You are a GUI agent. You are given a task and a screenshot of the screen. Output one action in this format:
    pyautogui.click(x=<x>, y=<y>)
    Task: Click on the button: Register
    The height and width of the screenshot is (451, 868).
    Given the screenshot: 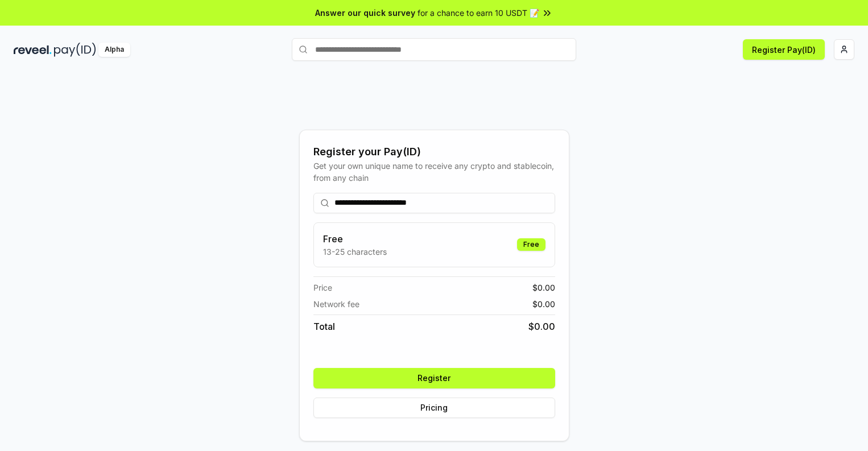 What is the action you would take?
    pyautogui.click(x=434, y=378)
    